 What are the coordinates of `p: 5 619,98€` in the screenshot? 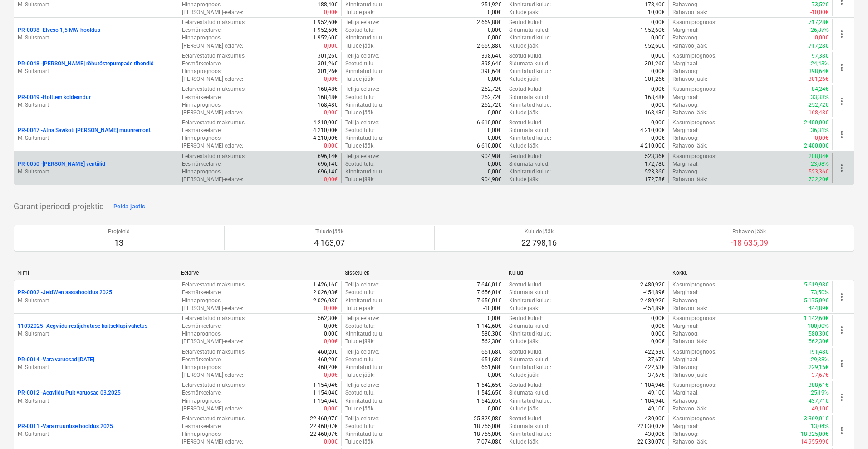 It's located at (817, 285).